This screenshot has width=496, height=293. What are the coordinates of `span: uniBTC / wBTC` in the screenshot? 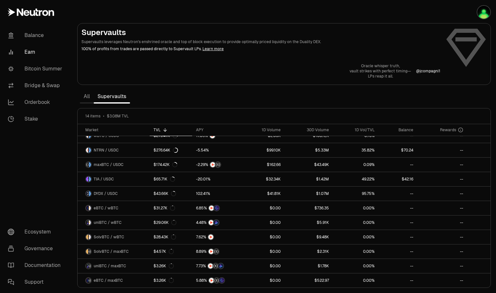 It's located at (108, 223).